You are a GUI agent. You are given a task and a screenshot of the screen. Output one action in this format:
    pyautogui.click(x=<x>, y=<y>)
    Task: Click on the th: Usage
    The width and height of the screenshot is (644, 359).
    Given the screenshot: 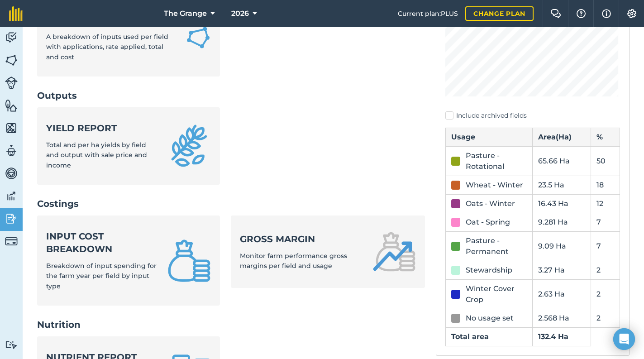 What is the action you would take?
    pyautogui.click(x=489, y=137)
    